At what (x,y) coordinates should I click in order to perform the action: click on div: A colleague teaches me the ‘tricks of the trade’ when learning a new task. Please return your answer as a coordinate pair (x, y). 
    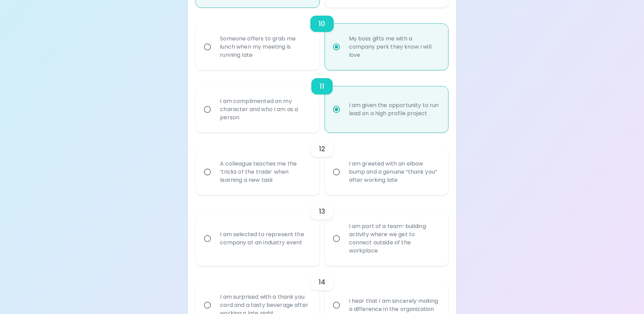
    Looking at the image, I should click on (265, 172).